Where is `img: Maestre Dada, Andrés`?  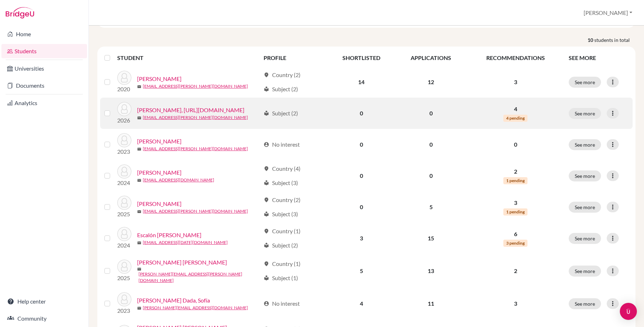
img: Maestre Dada, Andrés is located at coordinates (124, 266).